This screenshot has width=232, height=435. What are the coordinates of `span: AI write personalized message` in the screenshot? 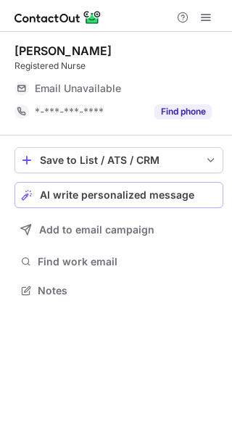 It's located at (117, 195).